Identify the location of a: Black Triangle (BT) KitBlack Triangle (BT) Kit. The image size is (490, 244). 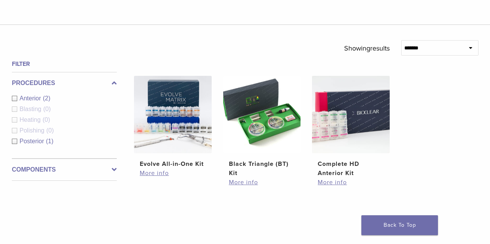
(262, 127).